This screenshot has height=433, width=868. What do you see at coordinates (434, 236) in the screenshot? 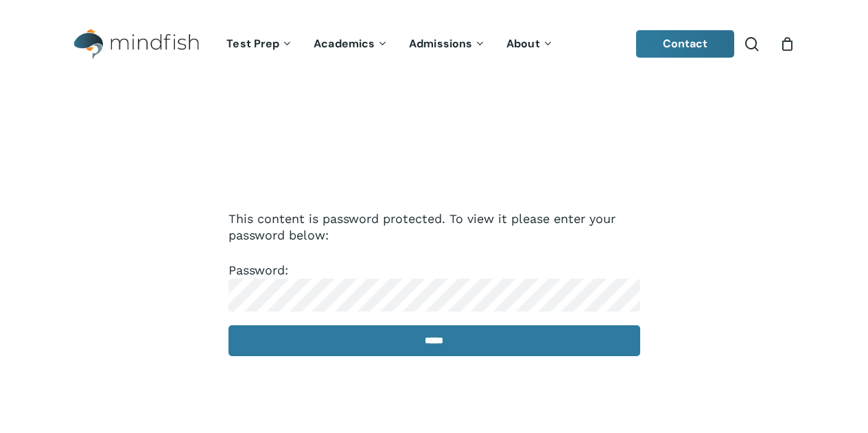
I see `p: This content is password protected. To view it please enter your password below:` at bounding box center [434, 236].